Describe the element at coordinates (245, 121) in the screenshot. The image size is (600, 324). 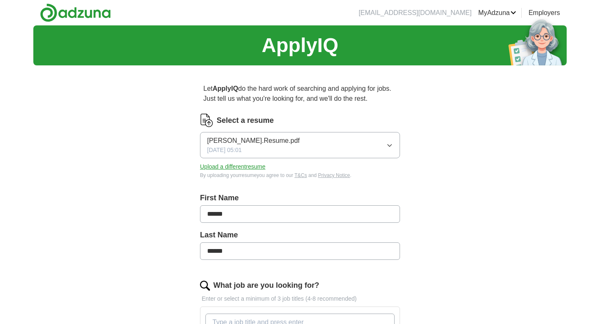
I see `label: Select a resume` at that location.